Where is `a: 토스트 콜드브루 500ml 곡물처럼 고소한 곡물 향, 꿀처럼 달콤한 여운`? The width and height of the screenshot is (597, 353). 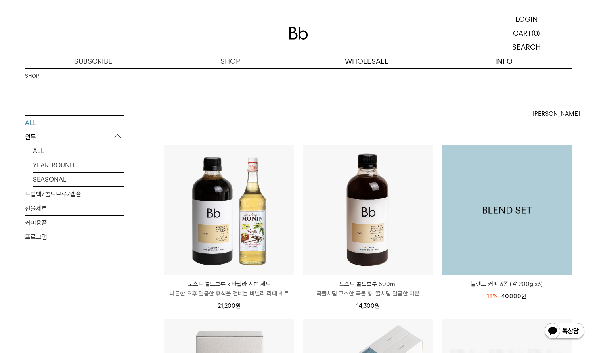
a: 토스트 콜드브루 500ml 곡물처럼 고소한 곡물 향, 꿀처럼 달콤한 여운 is located at coordinates (368, 289).